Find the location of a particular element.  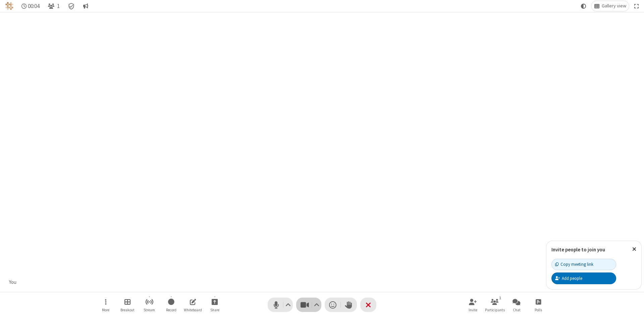

div: You is located at coordinates (13, 282).